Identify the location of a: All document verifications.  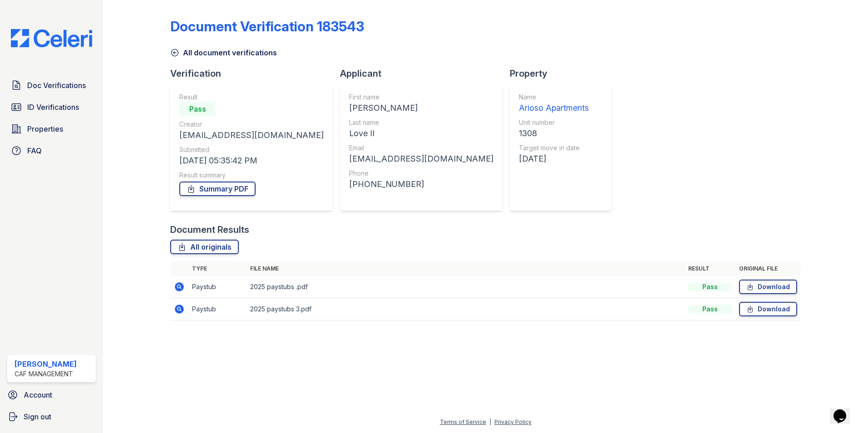
(223, 53).